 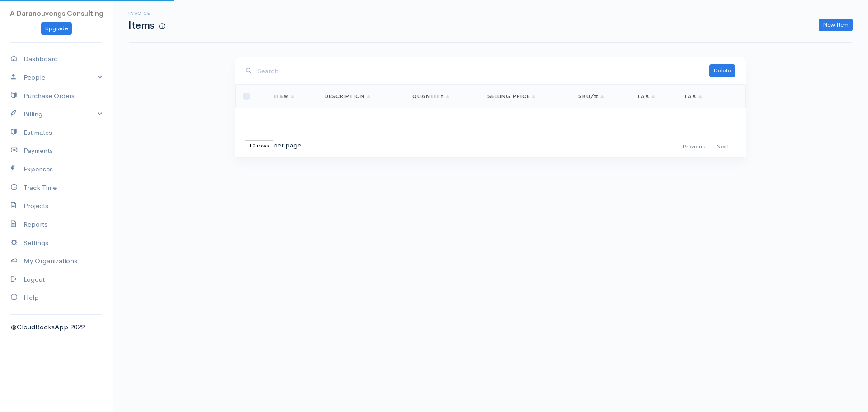 What do you see at coordinates (431, 96) in the screenshot?
I see `a: Quantity` at bounding box center [431, 96].